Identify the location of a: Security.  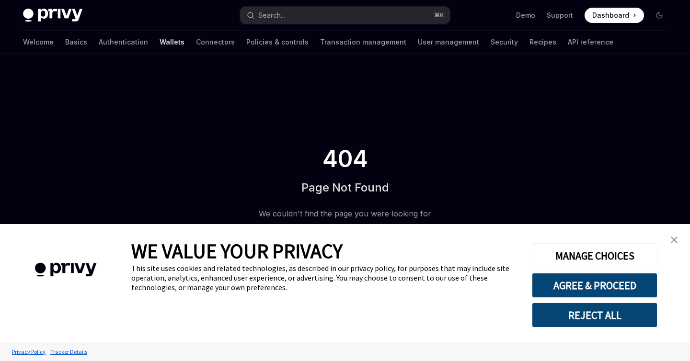
(504, 42).